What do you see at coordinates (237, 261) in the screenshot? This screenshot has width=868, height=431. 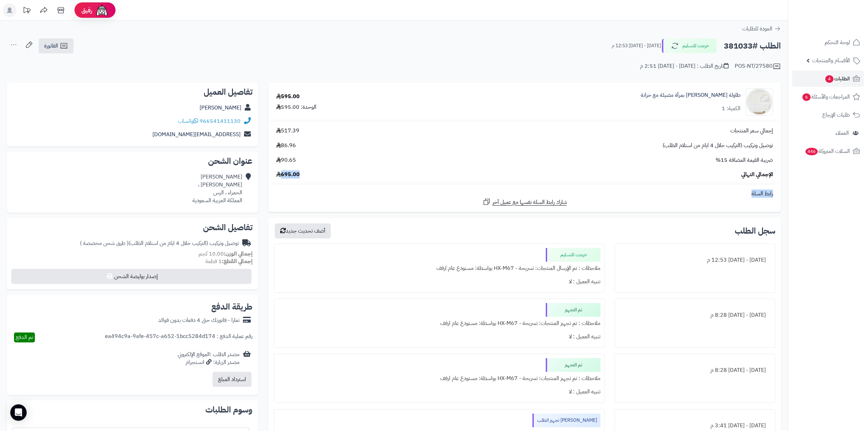 I see `strong: إجمالي القطع:` at bounding box center [237, 261].